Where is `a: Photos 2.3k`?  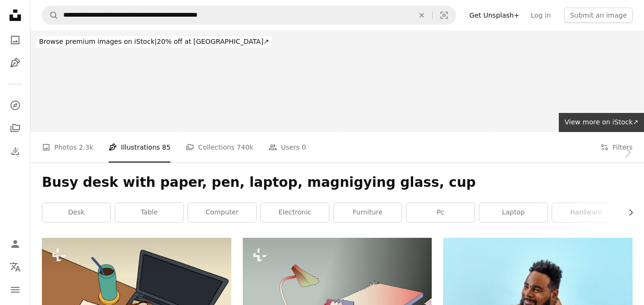 a: Photos 2.3k is located at coordinates (68, 147).